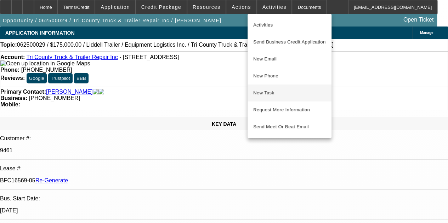  I want to click on span: New Email, so click(289, 59).